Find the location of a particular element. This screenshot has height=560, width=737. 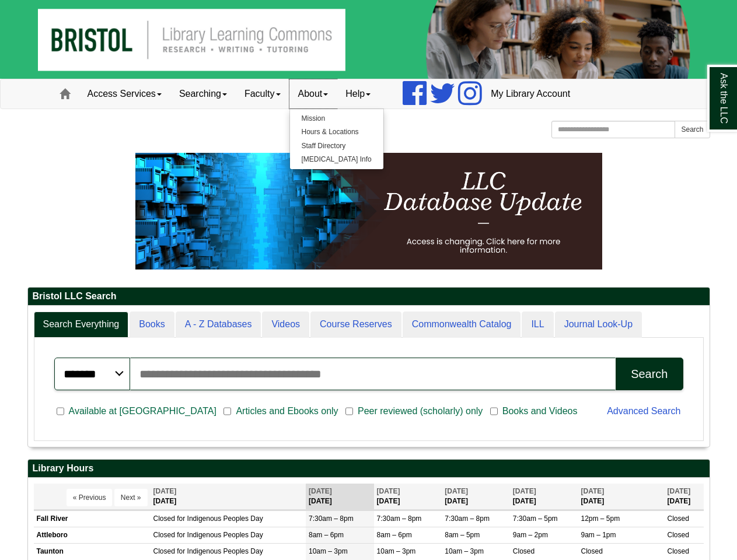

a: Videos is located at coordinates (286, 324).